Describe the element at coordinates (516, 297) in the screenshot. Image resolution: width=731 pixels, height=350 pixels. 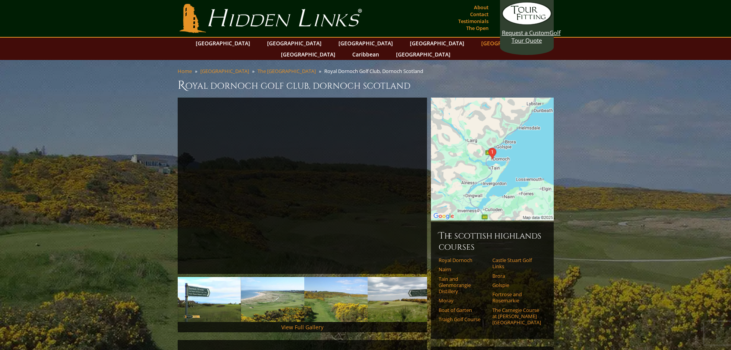
I see `a: Fortrose and Rosemarkie` at that location.